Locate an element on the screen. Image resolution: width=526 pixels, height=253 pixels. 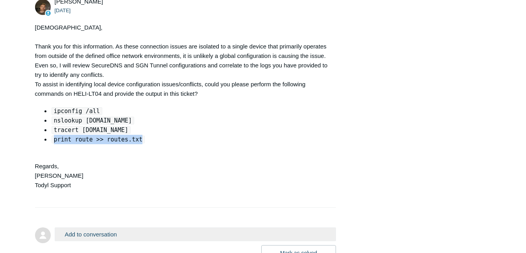
code: ipconfig /all is located at coordinates (77, 111).